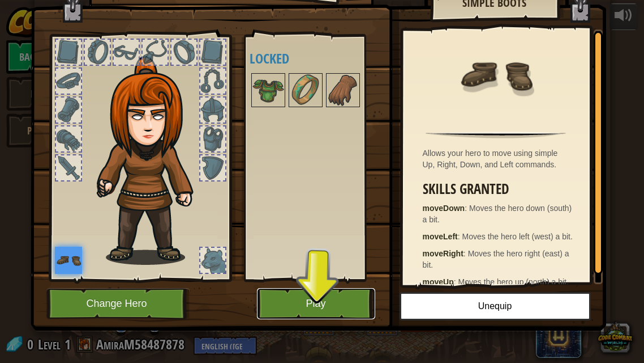 The image size is (644, 363). What do you see at coordinates (496, 306) in the screenshot?
I see `button: Unequip` at bounding box center [496, 306].